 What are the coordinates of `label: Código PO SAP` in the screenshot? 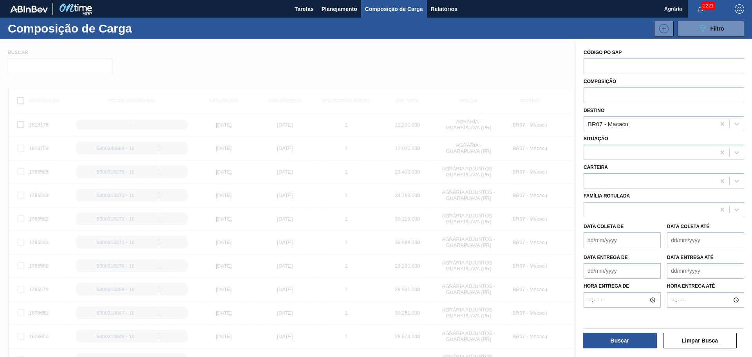 It's located at (602, 52).